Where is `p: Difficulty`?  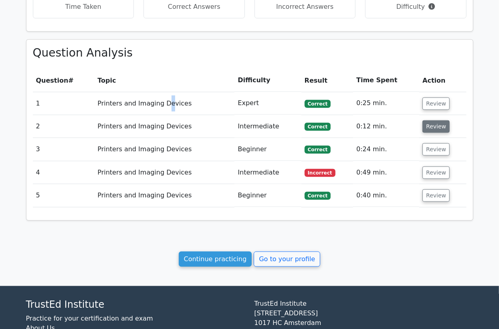
p: Difficulty is located at coordinates (416, 7).